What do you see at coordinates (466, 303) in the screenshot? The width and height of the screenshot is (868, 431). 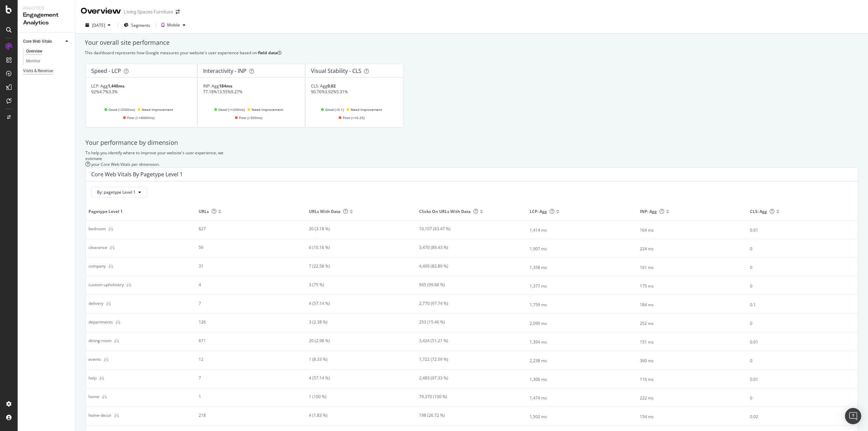 I see `div: 2,770 (97.74 %)` at bounding box center [466, 303].